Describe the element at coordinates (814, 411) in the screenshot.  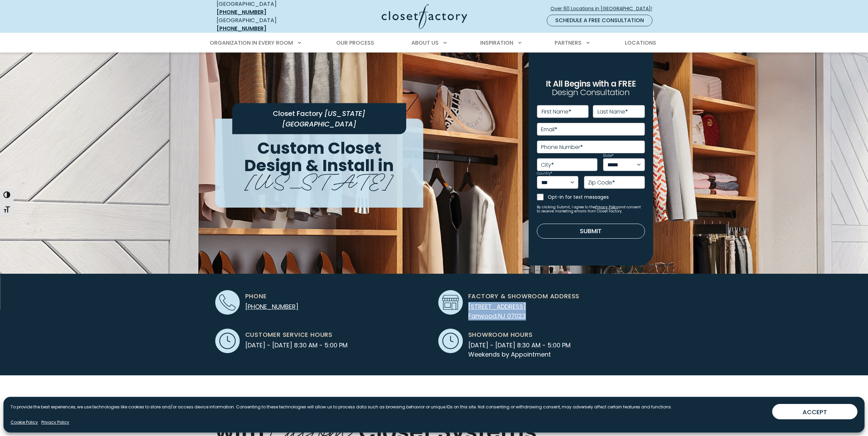
I see `button: ACCEPT` at that location.